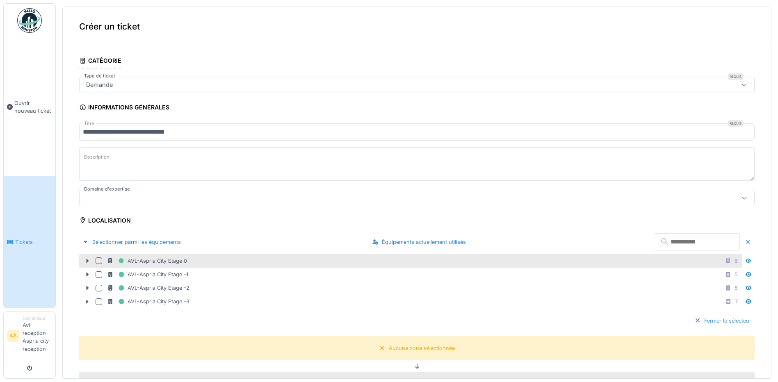 The height and width of the screenshot is (382, 778). Describe the element at coordinates (33, 107) in the screenshot. I see `span: Ouvrir nouveau ticket` at that location.